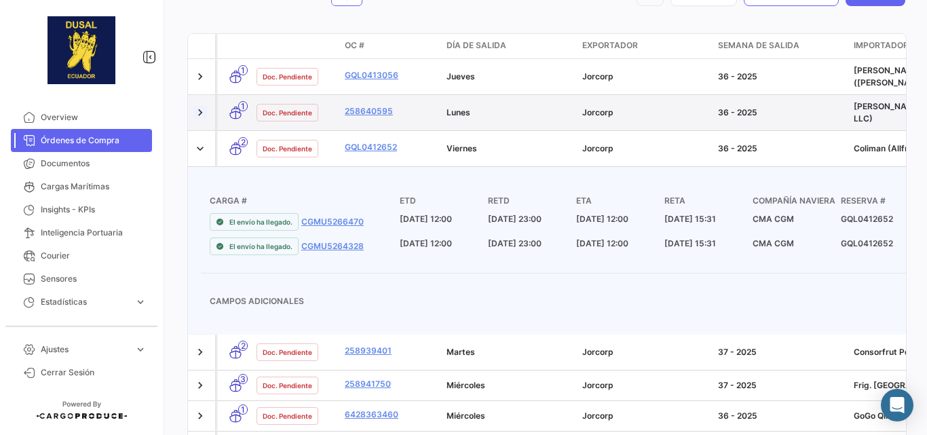 The image size is (927, 435). What do you see at coordinates (243, 379) in the screenshot?
I see `span: 3` at bounding box center [243, 379].